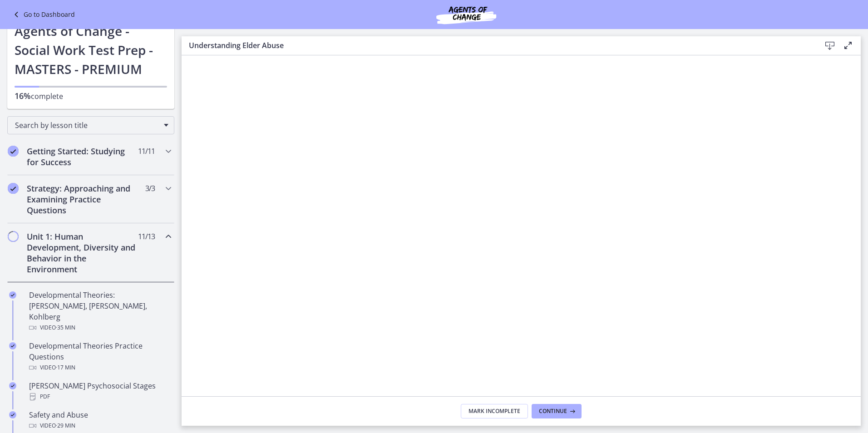 The height and width of the screenshot is (433, 868). What do you see at coordinates (553, 411) in the screenshot?
I see `span: Continue` at bounding box center [553, 411].